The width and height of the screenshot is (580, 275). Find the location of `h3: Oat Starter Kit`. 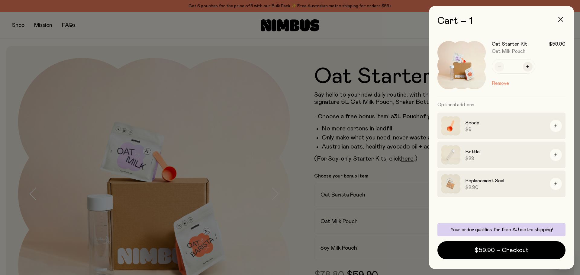

h3: Oat Starter Kit is located at coordinates (509, 44).